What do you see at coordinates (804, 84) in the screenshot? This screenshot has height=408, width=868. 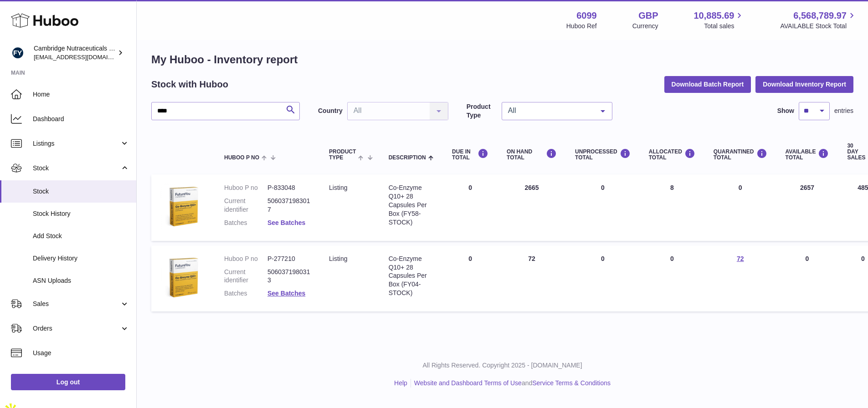 I see `button: Download Inventory Report` at bounding box center [804, 84].